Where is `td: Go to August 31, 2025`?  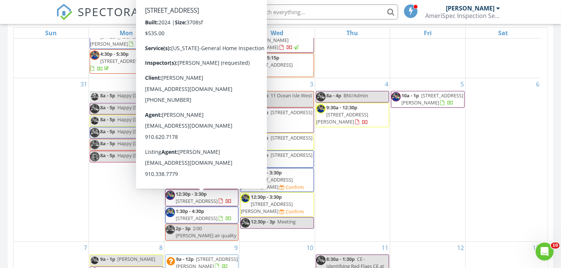 td: Go to August 31, 2025 is located at coordinates (51, 160).